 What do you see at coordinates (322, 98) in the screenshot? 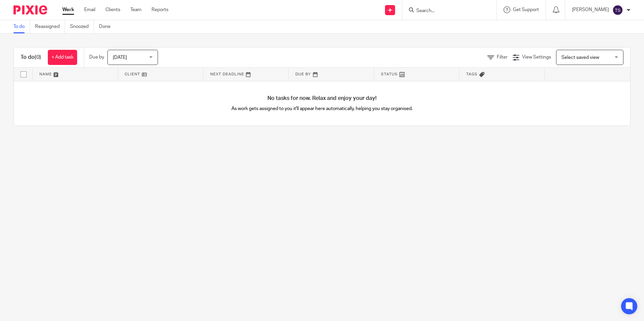
I see `h4: No tasks for now. Relax and enjoy your day!` at bounding box center [322, 98].